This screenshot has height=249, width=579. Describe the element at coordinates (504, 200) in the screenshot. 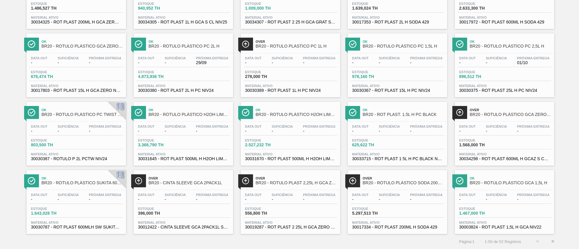

I see `a: ÍconeOkBR20 - RÓTULO PLÁSTICO GCA 1,5L HData out-Suficiência-Próxima Entrega-Estoque1.467,000 THM...` at that location.